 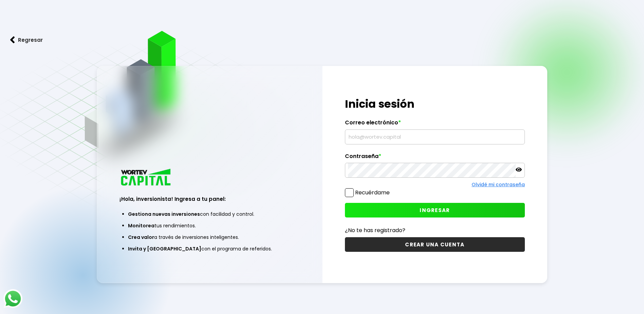 I want to click on label: Recuérdame, so click(x=372, y=192).